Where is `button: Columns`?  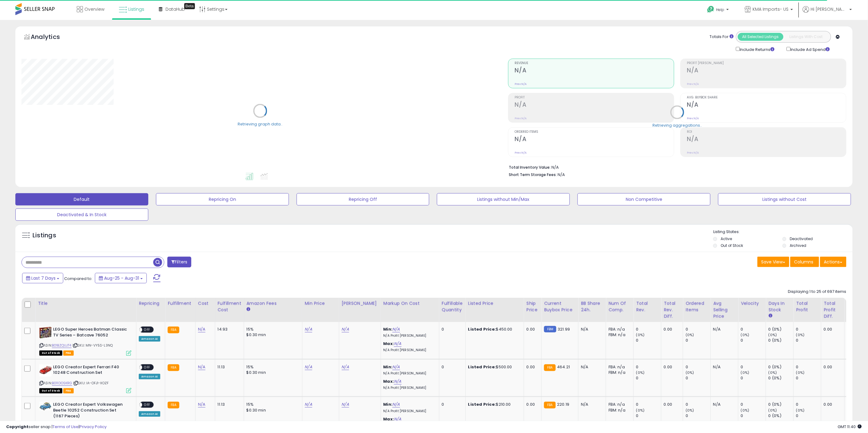 button: Columns is located at coordinates (805, 262).